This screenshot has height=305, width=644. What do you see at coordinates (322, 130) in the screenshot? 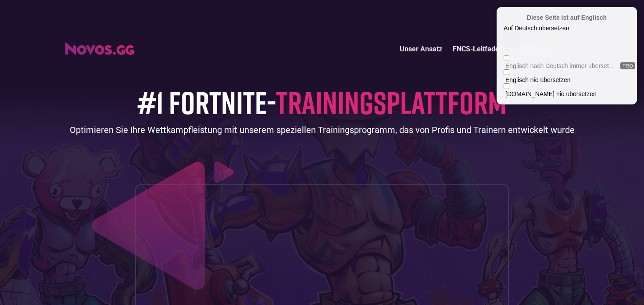
I see `font: Optimieren Sie Ihre Wettkampfleistung mit unserem speziellen Trainingsprogramm, das von Profis un...` at bounding box center [322, 130].